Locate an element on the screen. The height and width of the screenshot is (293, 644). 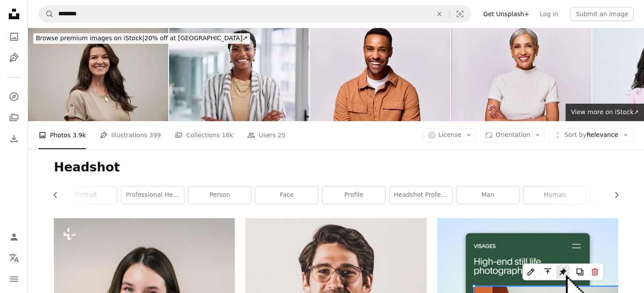
a: headshot professional is located at coordinates (421, 195).